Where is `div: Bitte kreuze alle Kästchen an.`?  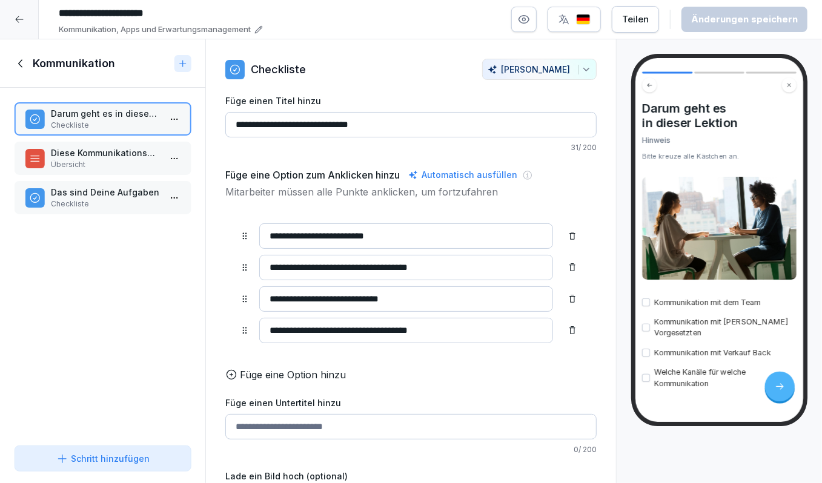
div: Bitte kreuze alle Kästchen an. is located at coordinates (719, 156).